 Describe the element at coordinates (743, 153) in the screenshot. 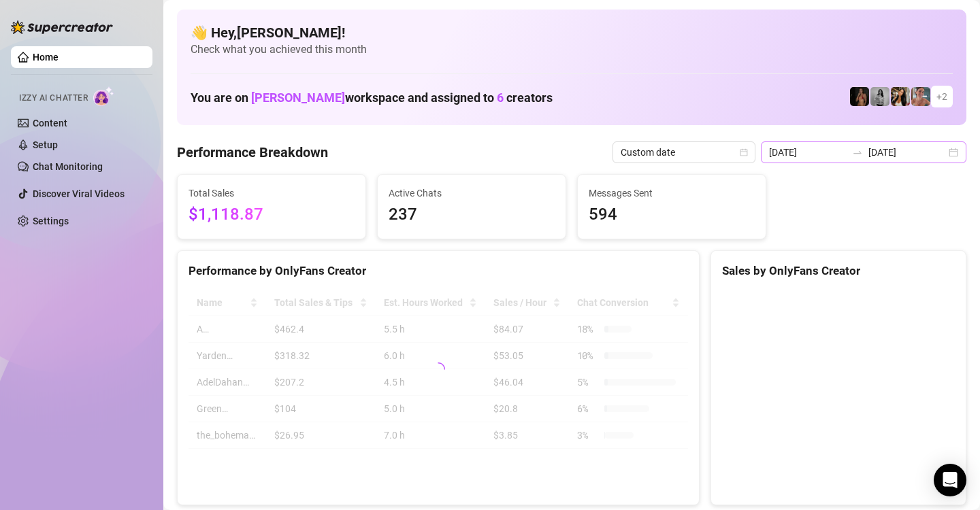

I see `span: calendar` at that location.